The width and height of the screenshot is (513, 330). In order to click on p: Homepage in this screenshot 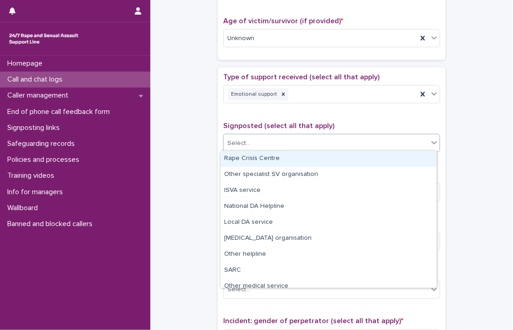, I will do `click(26, 63)`.